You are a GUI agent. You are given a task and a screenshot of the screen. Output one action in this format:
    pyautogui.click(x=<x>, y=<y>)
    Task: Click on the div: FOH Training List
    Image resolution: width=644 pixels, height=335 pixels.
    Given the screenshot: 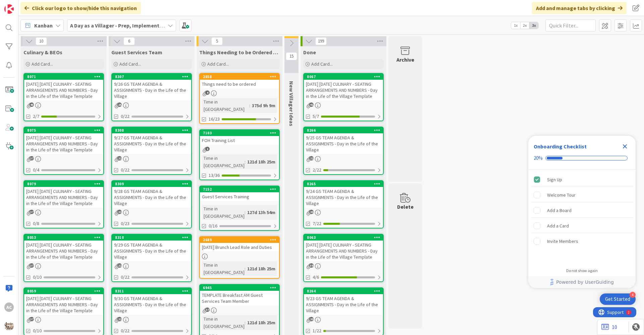 What is the action you would take?
    pyautogui.click(x=240, y=140)
    